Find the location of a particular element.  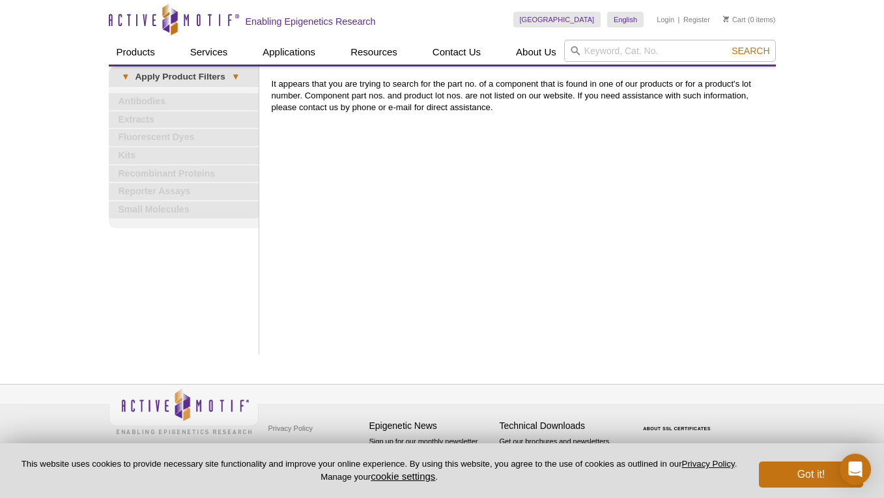

a: English is located at coordinates (626, 20).